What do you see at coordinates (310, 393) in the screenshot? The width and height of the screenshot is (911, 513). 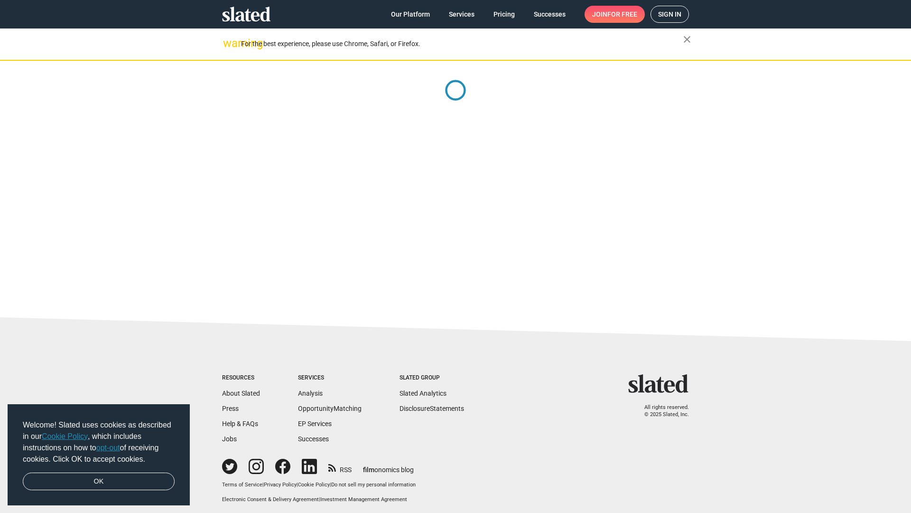 I see `a: Analysis` at bounding box center [310, 393].